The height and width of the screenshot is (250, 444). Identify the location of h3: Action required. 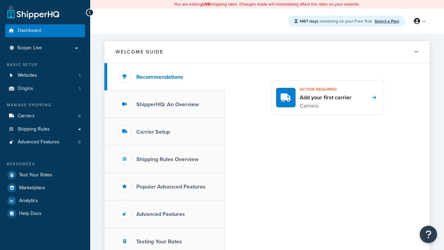
(325, 89).